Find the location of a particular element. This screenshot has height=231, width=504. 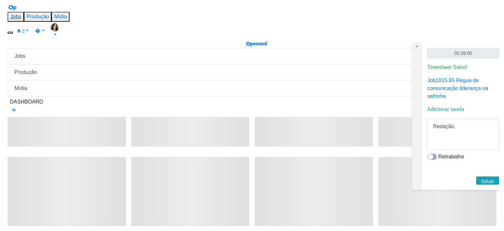

span: Salvar is located at coordinates (488, 181).